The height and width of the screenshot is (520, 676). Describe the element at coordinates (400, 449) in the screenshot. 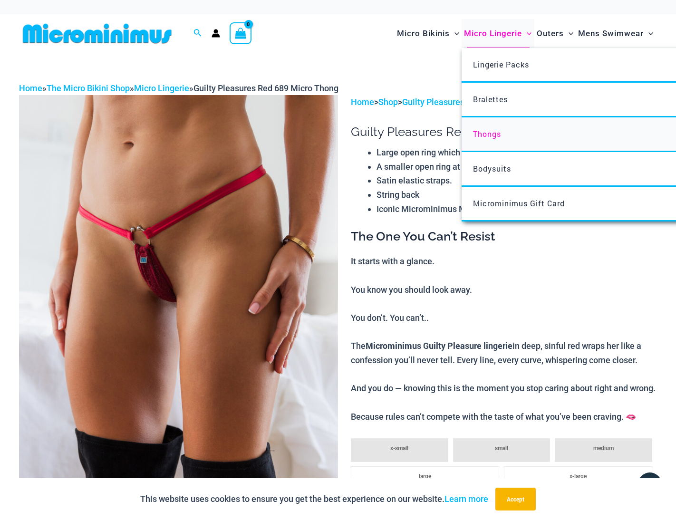

I see `span: x-small` at that location.